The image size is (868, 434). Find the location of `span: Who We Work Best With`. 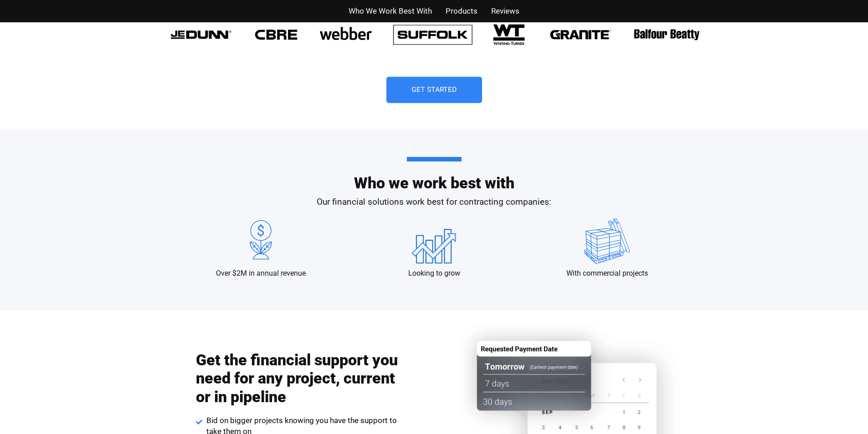

span: Who We Work Best With is located at coordinates (390, 11).